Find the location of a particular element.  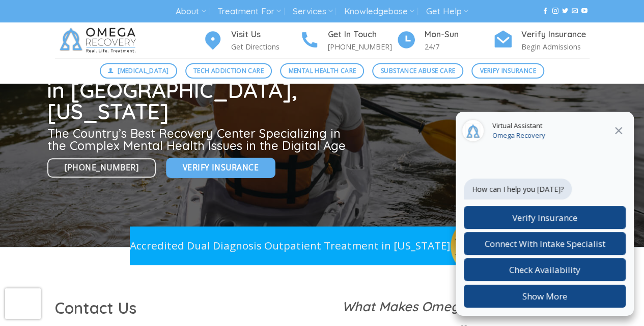

h4: Get In Touch is located at coordinates (362, 35).